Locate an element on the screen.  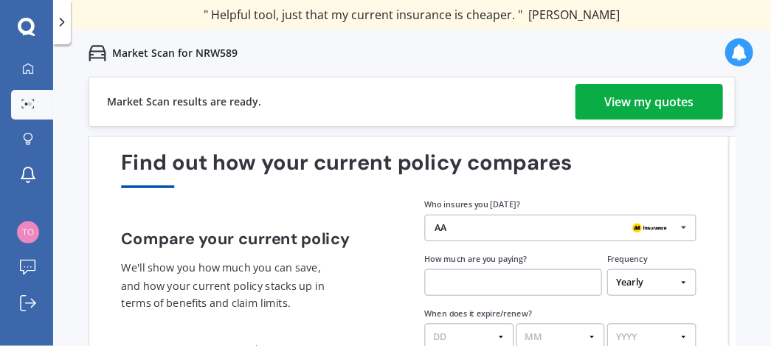
img: car.f15378c7a67c060ca3f3.svg is located at coordinates (97, 53).